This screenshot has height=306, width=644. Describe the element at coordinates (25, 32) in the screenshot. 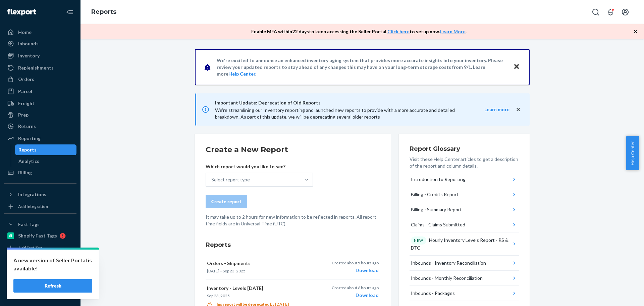

I see `div: Home` at that location.